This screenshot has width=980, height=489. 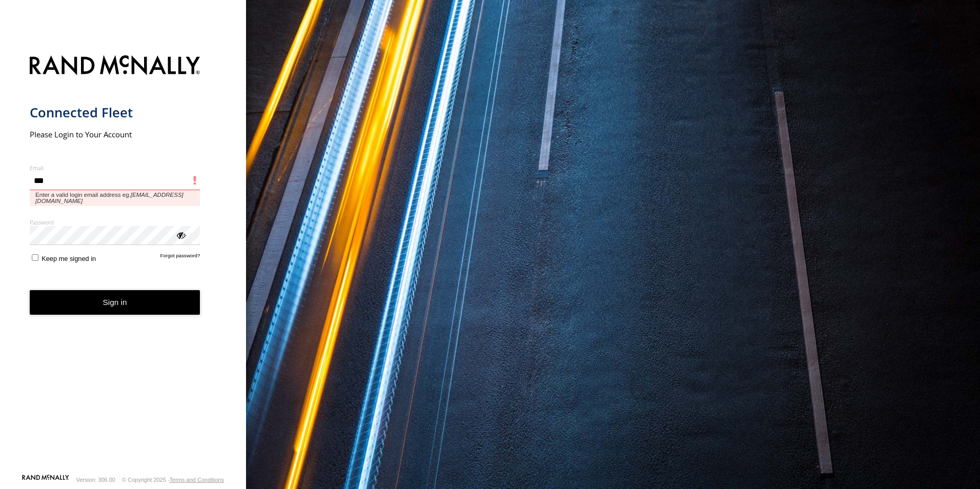 What do you see at coordinates (115, 302) in the screenshot?
I see `button: Sign in` at bounding box center [115, 302].